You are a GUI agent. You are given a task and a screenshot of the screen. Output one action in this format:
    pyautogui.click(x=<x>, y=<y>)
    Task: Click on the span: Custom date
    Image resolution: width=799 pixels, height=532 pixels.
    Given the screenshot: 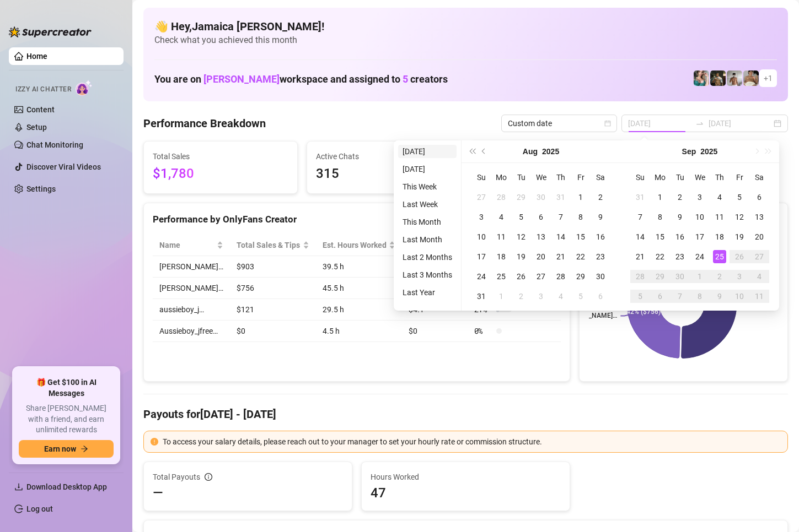 What is the action you would take?
    pyautogui.click(x=559, y=123)
    